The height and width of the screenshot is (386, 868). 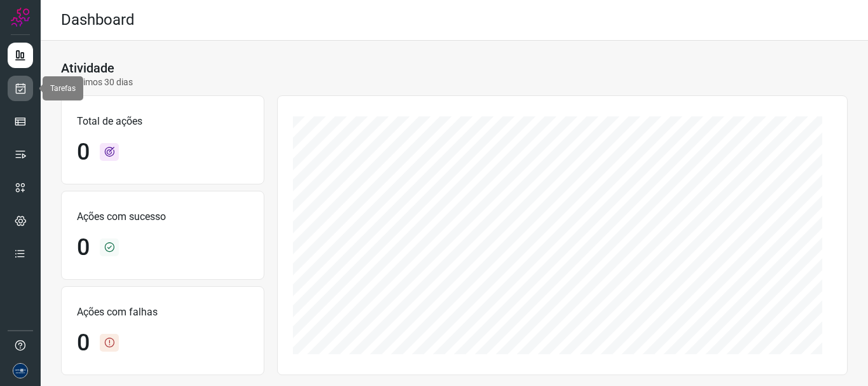 I want to click on h3: Atividade, so click(x=87, y=68).